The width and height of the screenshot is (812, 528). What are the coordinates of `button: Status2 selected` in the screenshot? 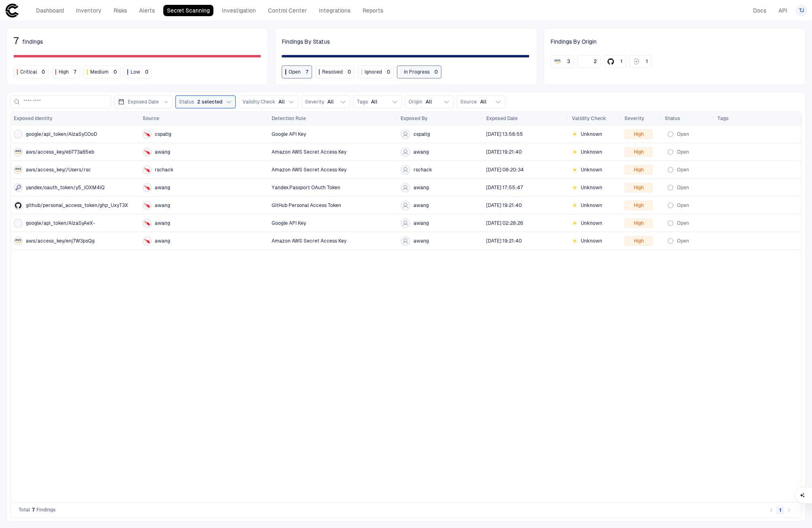 It's located at (206, 102).